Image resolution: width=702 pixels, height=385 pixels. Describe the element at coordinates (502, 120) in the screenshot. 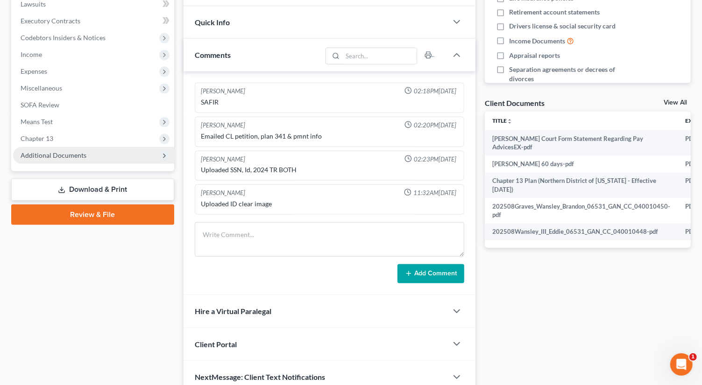

I see `a: Titleunfold_more` at that location.